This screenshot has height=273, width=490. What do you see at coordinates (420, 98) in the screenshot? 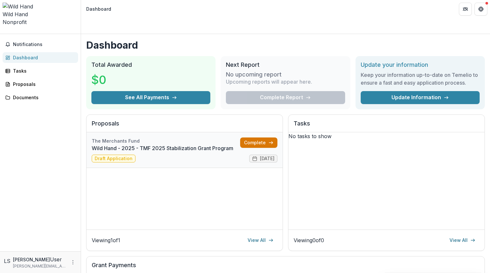
I see `a: Update Information` at bounding box center [420, 98].